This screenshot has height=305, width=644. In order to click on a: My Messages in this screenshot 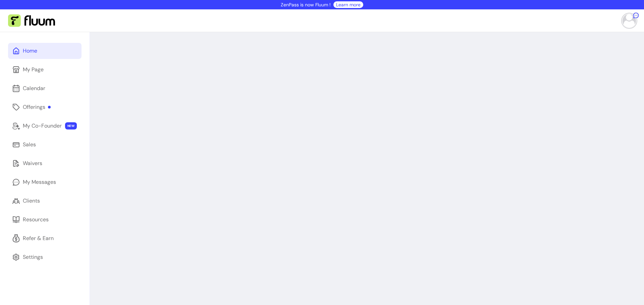, I will do `click(45, 182)`.